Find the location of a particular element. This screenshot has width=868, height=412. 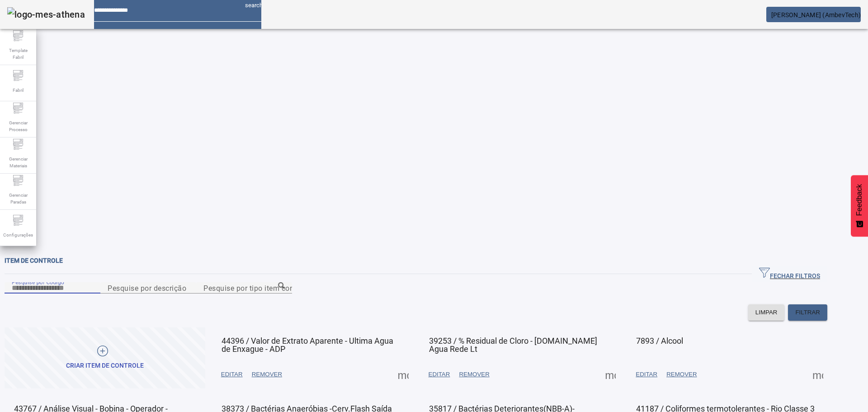

input: Number is located at coordinates (244, 288).